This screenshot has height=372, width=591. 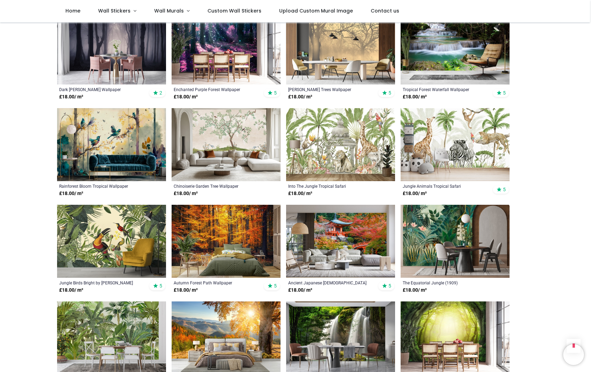 I want to click on img: Autumn Forest Path Wall Mural Wallpaper, so click(x=226, y=241).